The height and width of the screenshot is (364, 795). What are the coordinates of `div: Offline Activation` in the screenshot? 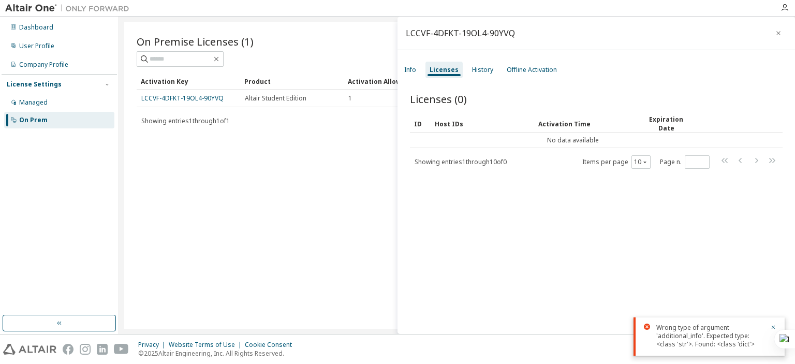 It's located at (531, 70).